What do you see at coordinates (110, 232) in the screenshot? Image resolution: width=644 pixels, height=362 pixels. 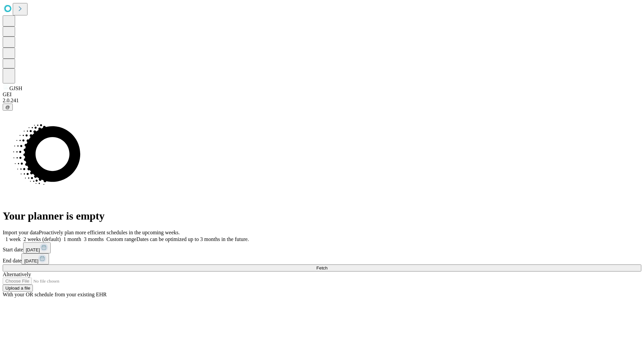 I see `span: Proactively plan more efficient schedules in the upcoming weeks.` at bounding box center [110, 232].